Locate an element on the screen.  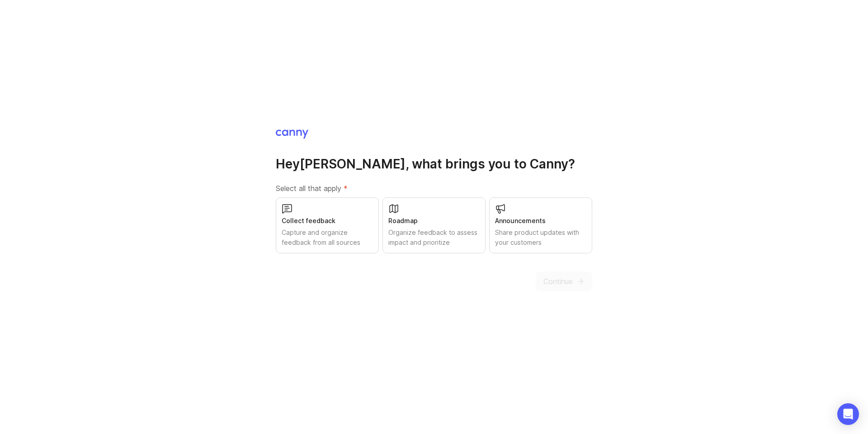
button: RoadmapOrganize feedback to assess impact and prioritize is located at coordinates (434, 226).